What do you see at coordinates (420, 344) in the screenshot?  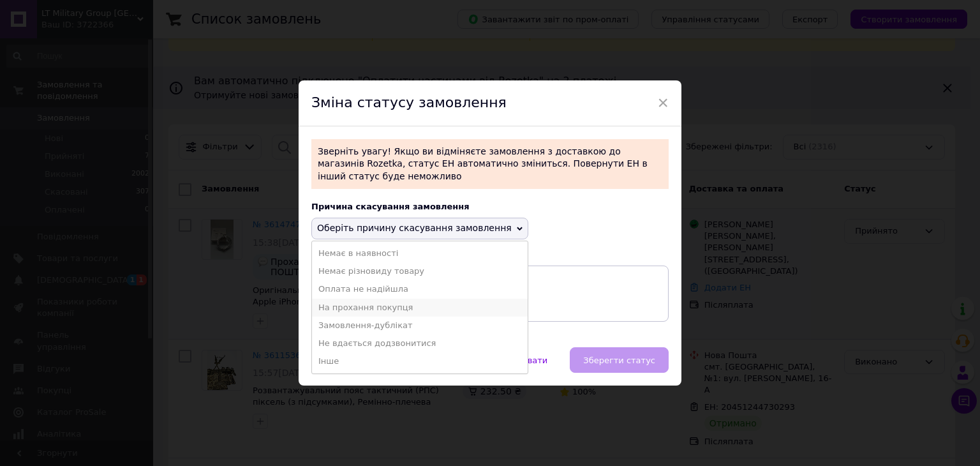 I see `li: Не вдається додзвонитися` at bounding box center [420, 344].